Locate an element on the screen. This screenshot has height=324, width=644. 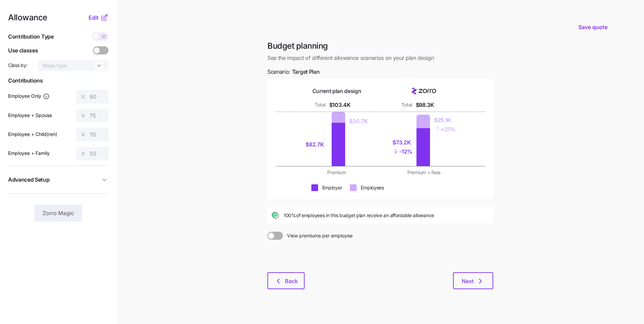
button: Zorro Magic is located at coordinates (58, 213).